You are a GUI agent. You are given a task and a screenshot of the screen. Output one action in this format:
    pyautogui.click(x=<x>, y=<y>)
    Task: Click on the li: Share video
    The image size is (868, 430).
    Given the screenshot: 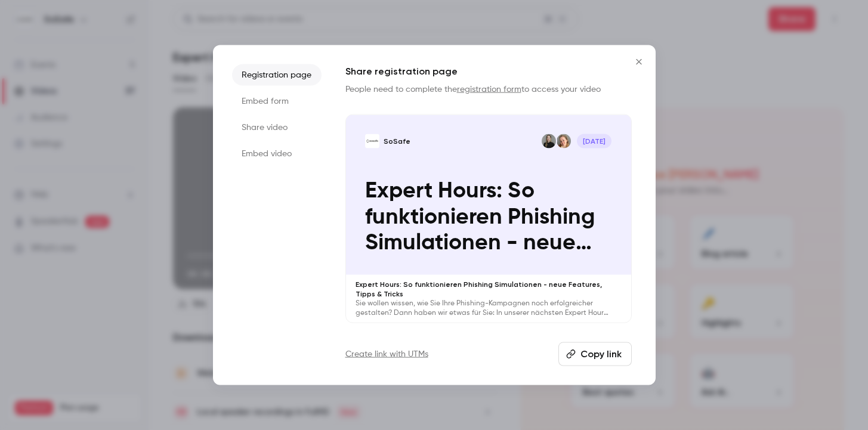 What is the action you would take?
    pyautogui.click(x=276, y=127)
    